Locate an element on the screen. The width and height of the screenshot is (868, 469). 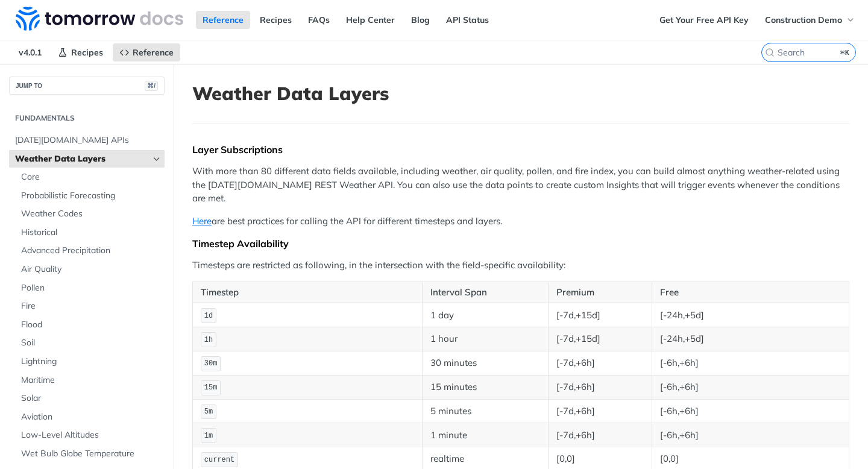
h1: Weather Data Layers is located at coordinates (521, 93).